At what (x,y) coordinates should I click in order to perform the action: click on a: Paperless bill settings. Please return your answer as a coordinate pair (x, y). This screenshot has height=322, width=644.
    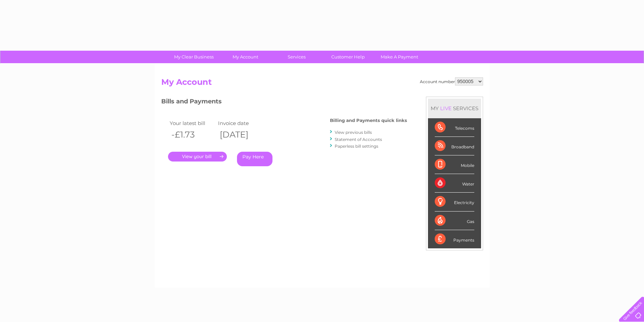
    Looking at the image, I should click on (356, 146).